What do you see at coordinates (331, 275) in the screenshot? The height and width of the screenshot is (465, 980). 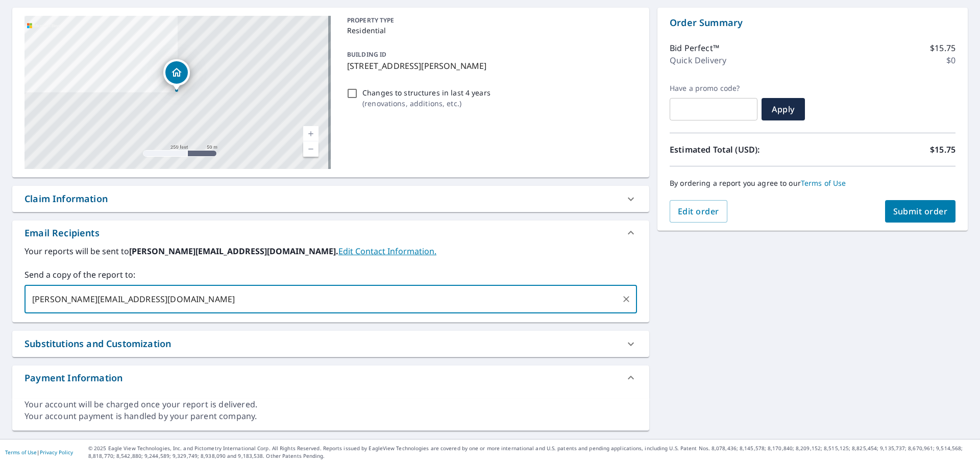 I see `label: Send a copy of the report to:` at bounding box center [331, 275].